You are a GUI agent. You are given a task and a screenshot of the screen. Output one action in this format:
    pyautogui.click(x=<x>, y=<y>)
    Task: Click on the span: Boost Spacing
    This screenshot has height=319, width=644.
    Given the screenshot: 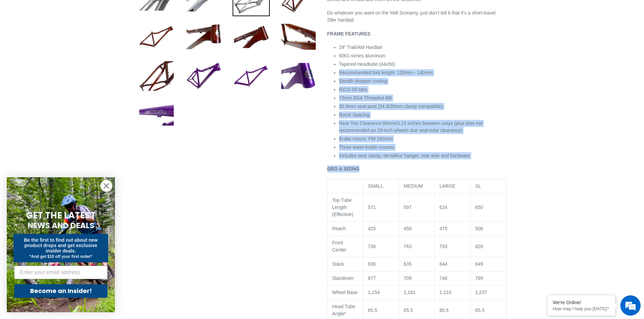 What is the action you would take?
    pyautogui.click(x=355, y=115)
    